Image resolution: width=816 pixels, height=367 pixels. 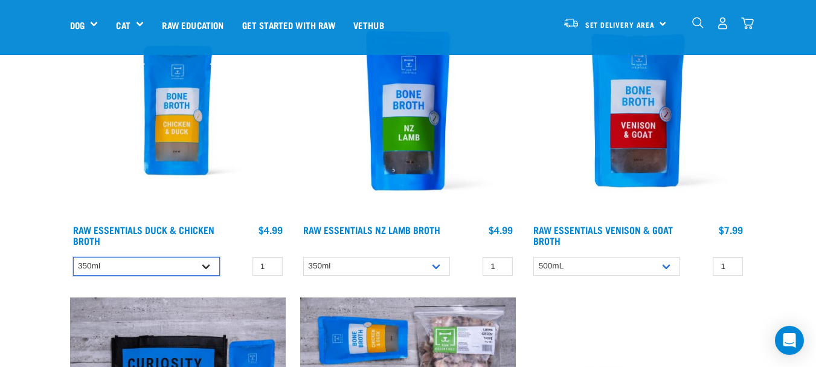 What do you see at coordinates (697, 22) in the screenshot?
I see `img: home-icon-1@2x.png` at bounding box center [697, 22].